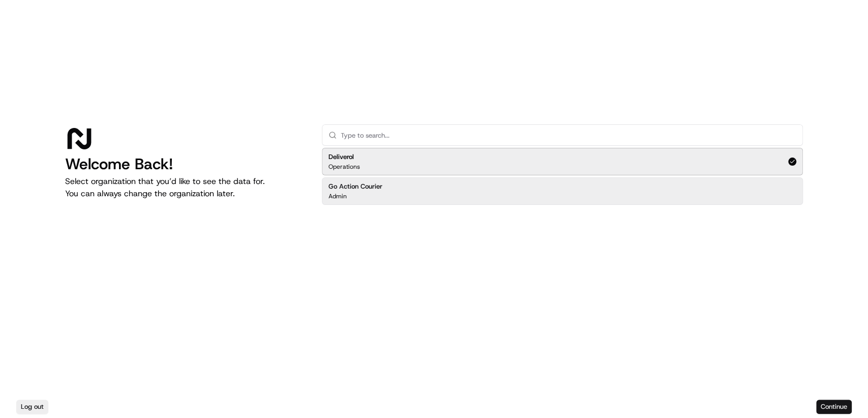  I want to click on h1: Welcome Back!, so click(185, 164).